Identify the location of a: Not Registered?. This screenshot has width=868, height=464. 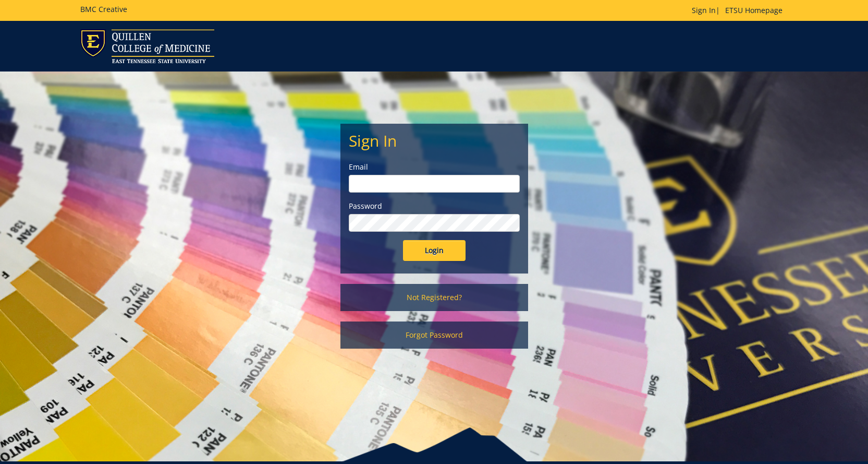
(434, 297).